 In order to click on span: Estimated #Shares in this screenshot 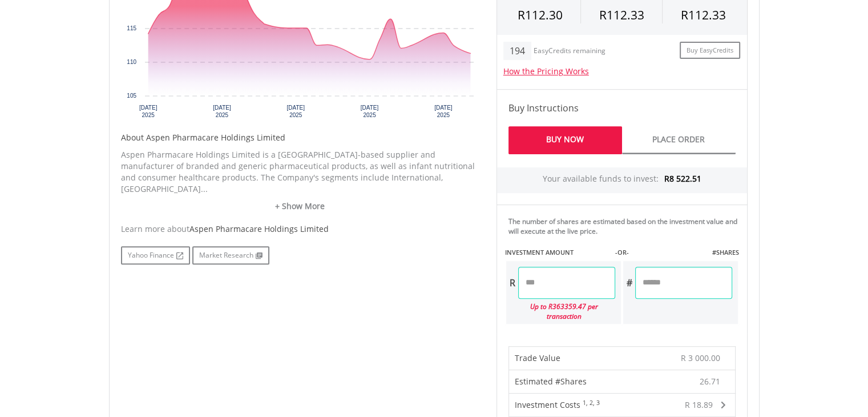, I will do `click(551, 381)`.